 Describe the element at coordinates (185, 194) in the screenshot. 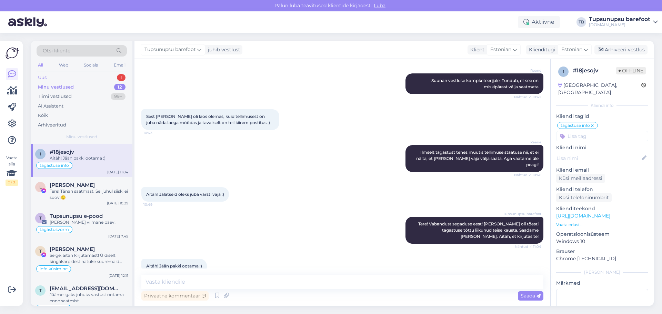

I see `span: Aitäh! Jalatseid oleks juba varsti vaja :)` at that location.